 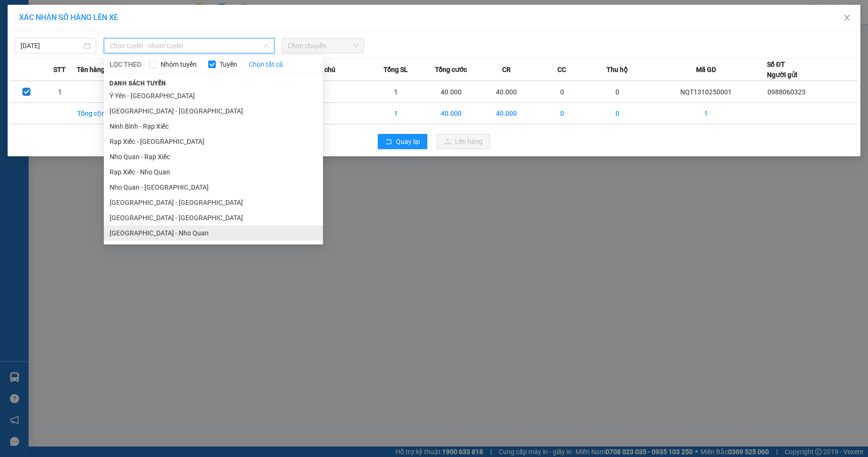 I want to click on input: 13/10/2025, so click(x=51, y=45).